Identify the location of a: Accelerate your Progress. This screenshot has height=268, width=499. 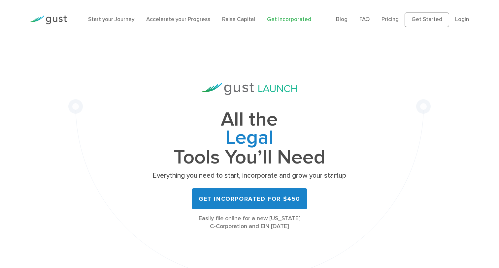
(178, 19).